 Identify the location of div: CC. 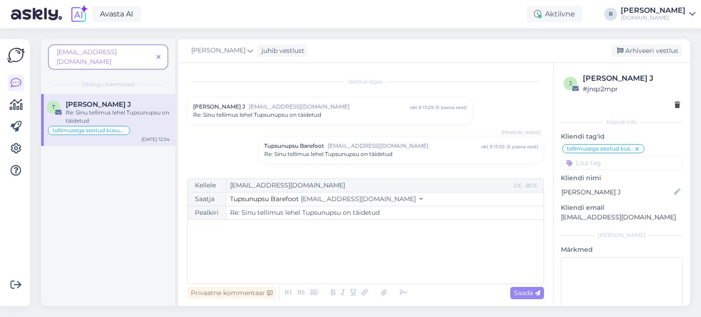
(518, 186).